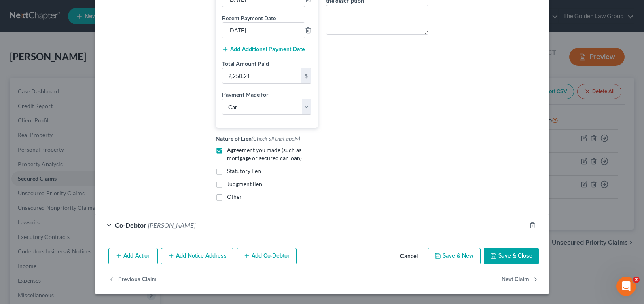  What do you see at coordinates (133, 257) in the screenshot?
I see `button: Add Action` at bounding box center [133, 257].